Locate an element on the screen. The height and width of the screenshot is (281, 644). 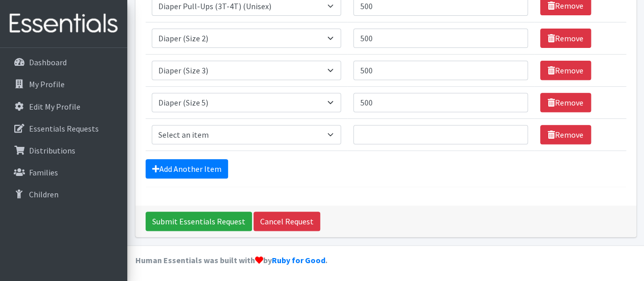
a: Children is located at coordinates (63, 194).